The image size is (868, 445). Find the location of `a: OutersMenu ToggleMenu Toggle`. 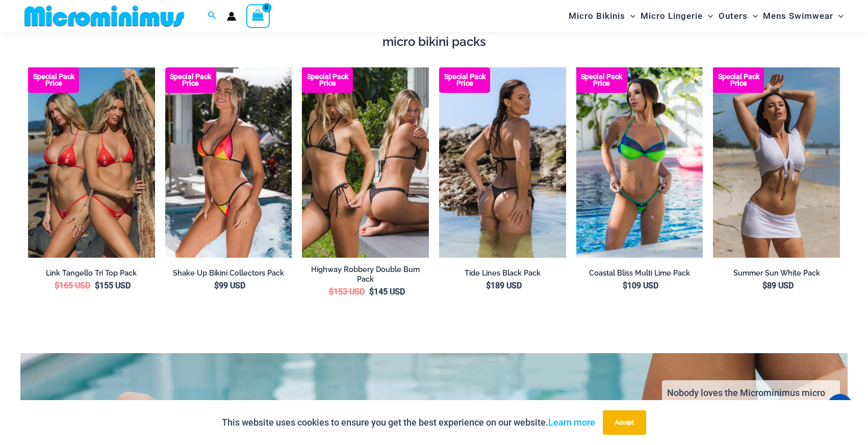

a: OutersMenu ToggleMenu Toggle is located at coordinates (738, 16).